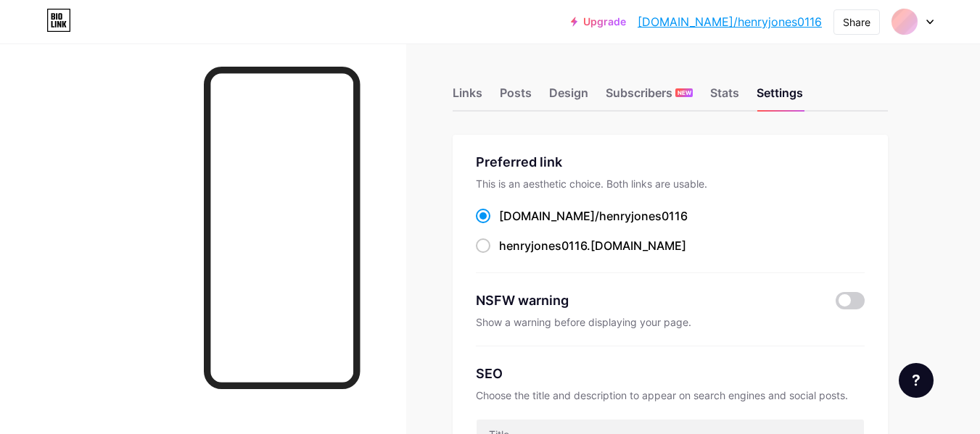 The image size is (980, 434). I want to click on div: Posts, so click(516, 97).